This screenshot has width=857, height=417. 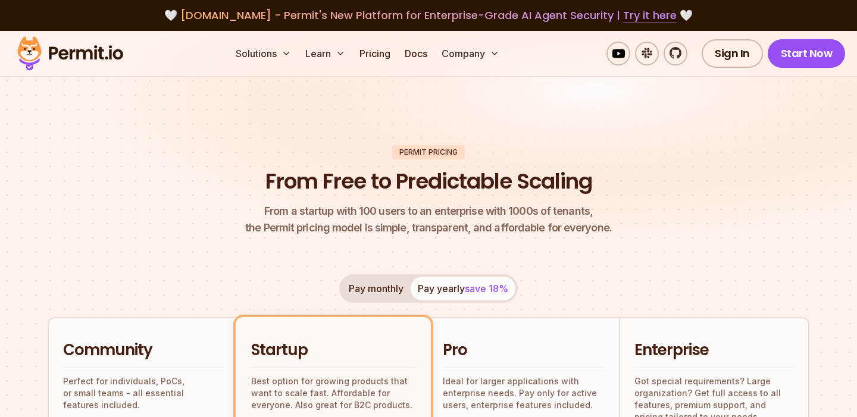 I want to click on h2: Pro, so click(x=524, y=351).